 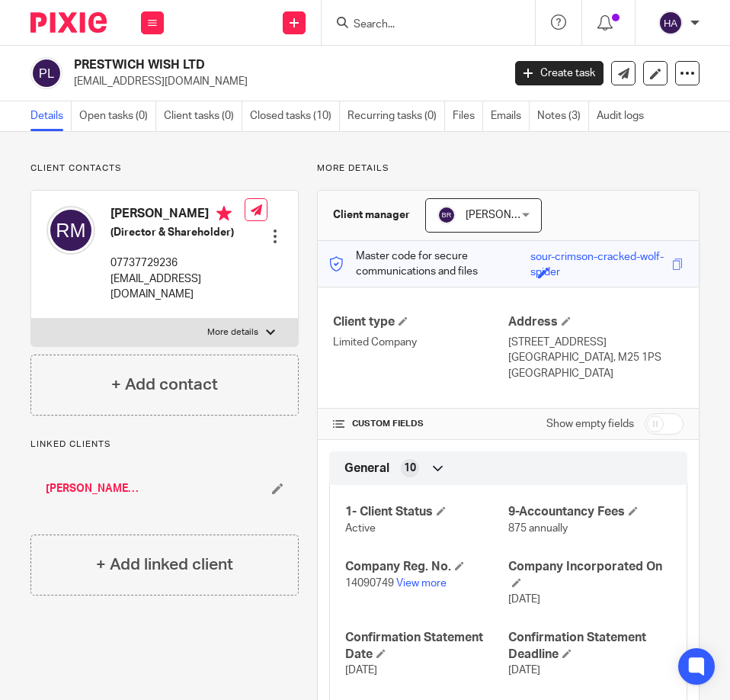 I want to click on span: General, so click(x=366, y=468).